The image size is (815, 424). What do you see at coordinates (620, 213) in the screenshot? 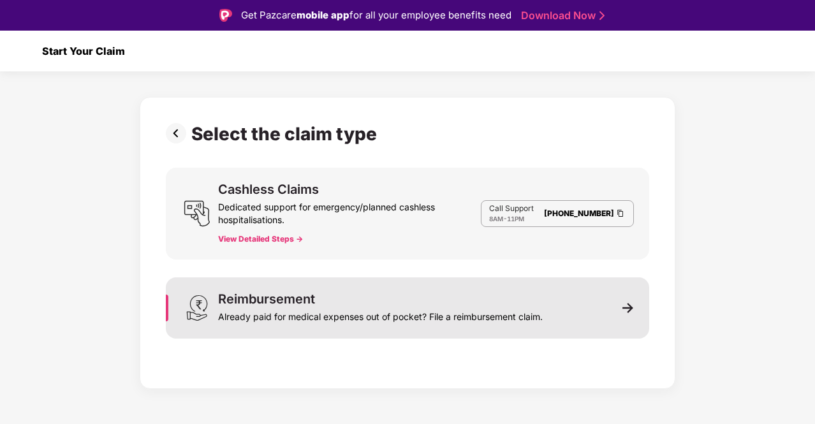
I see `img: Clipboard Icon` at bounding box center [620, 213].